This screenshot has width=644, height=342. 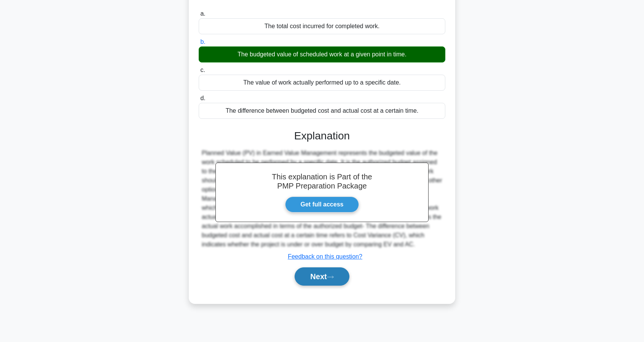 I want to click on button: Next, so click(x=322, y=277).